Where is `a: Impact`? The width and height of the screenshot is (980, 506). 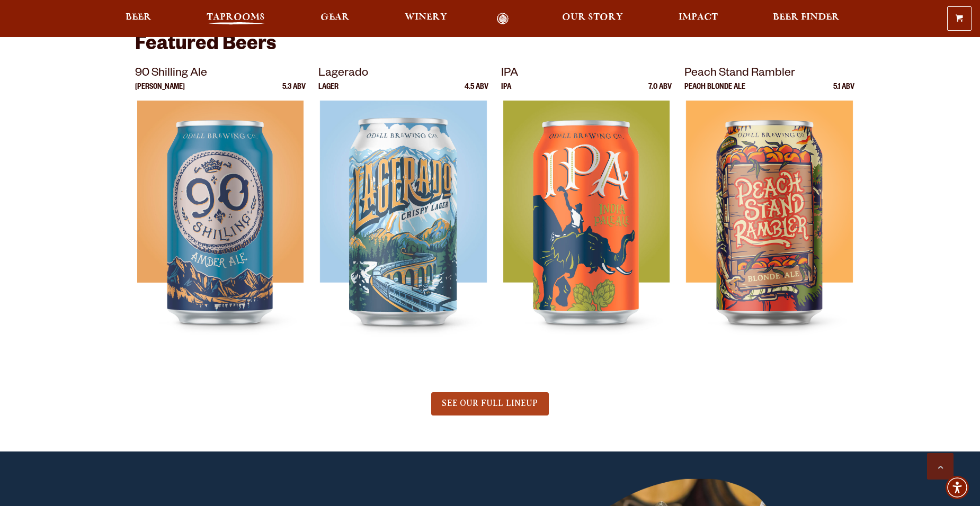
a: Impact is located at coordinates (698, 19).